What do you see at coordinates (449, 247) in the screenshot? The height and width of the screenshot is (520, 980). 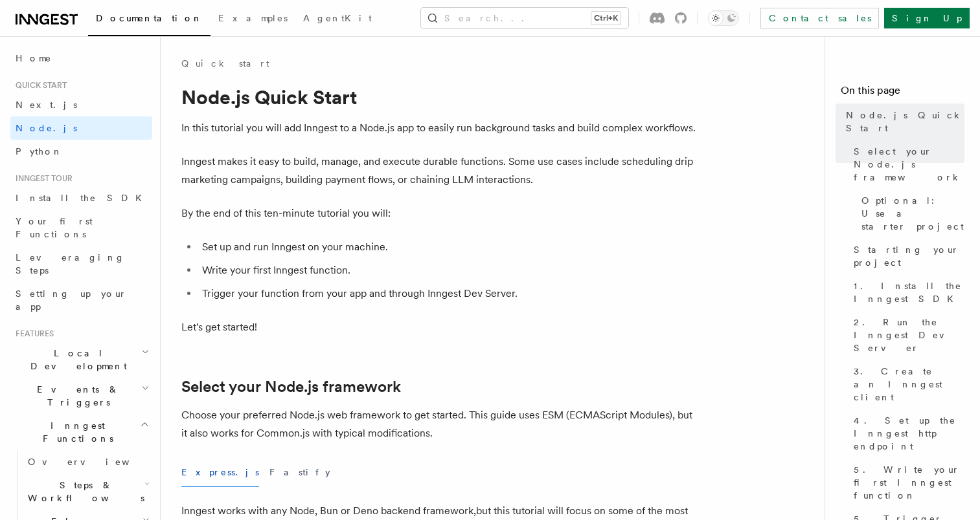 I see `li: Set up and run Inngest on your machine.` at bounding box center [449, 247].